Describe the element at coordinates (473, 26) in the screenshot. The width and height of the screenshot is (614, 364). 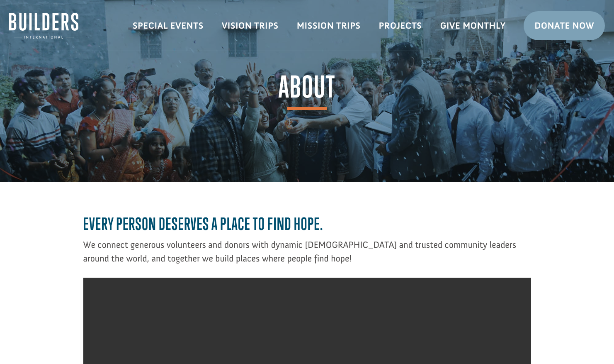
I see `a: Give Monthly` at that location.